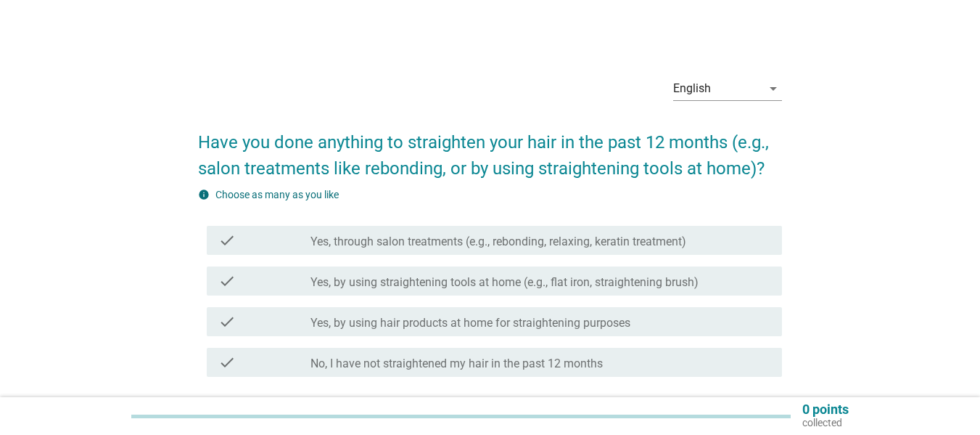 The image size is (980, 435). I want to click on i: arrow_drop_down, so click(773, 88).